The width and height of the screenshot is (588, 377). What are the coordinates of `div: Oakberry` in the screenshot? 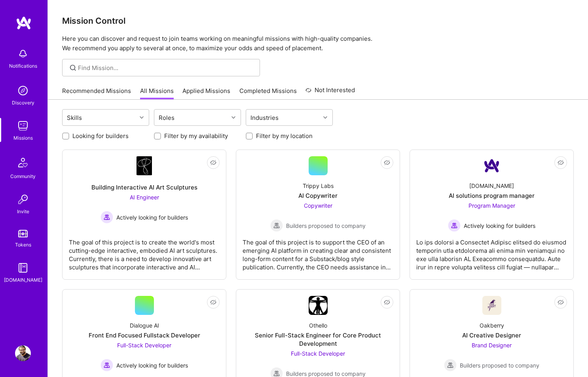 It's located at (492, 325).